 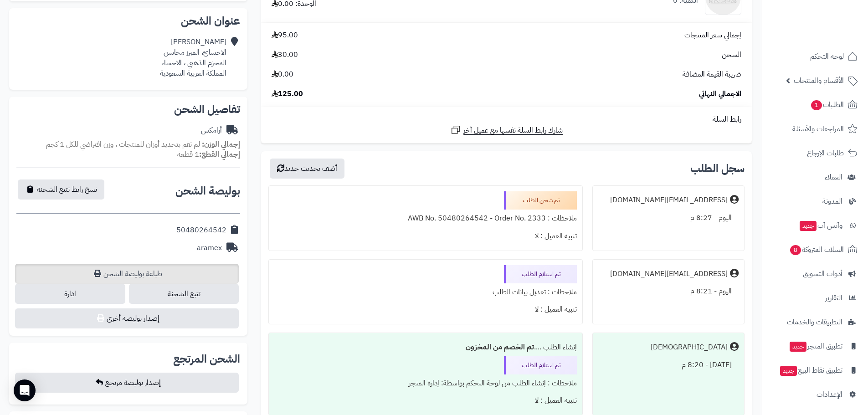 What do you see at coordinates (67, 189) in the screenshot?
I see `span: نسخ رابط تتبع الشحنة` at bounding box center [67, 189].